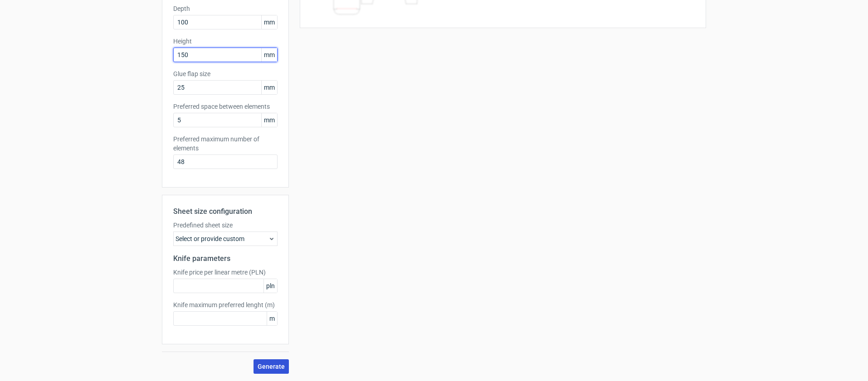 The image size is (868, 381). Describe the element at coordinates (270, 286) in the screenshot. I see `span: pln` at that location.